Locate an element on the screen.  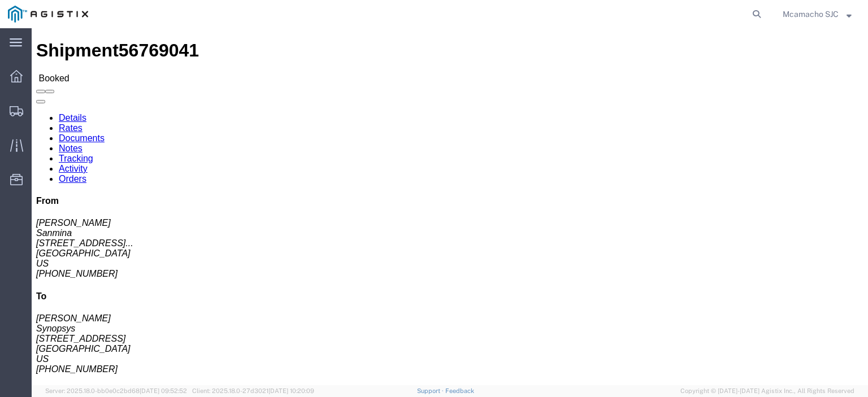
a: Feedback is located at coordinates (459, 391).